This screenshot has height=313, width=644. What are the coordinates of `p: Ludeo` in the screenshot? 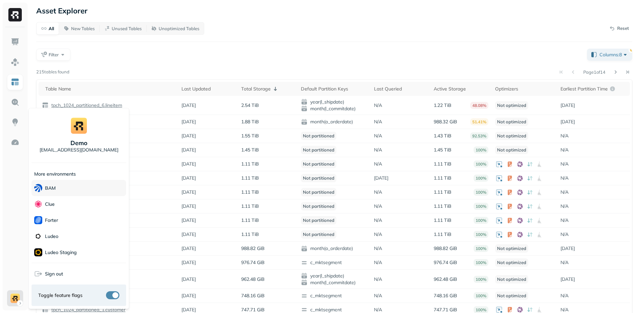 It's located at (52, 236).